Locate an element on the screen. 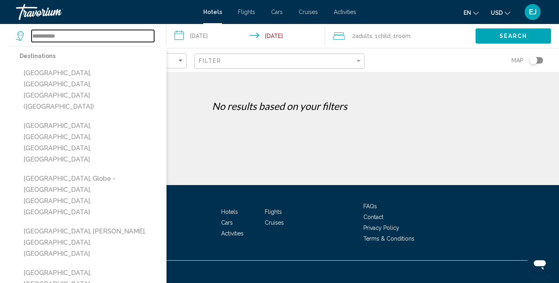 The height and width of the screenshot is (283, 559). p: No results based on your filters is located at coordinates (279, 106).